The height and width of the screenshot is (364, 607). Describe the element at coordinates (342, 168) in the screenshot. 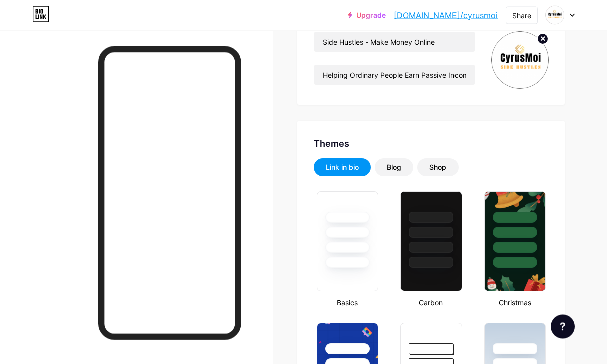

I see `div: Link in bio` at that location.